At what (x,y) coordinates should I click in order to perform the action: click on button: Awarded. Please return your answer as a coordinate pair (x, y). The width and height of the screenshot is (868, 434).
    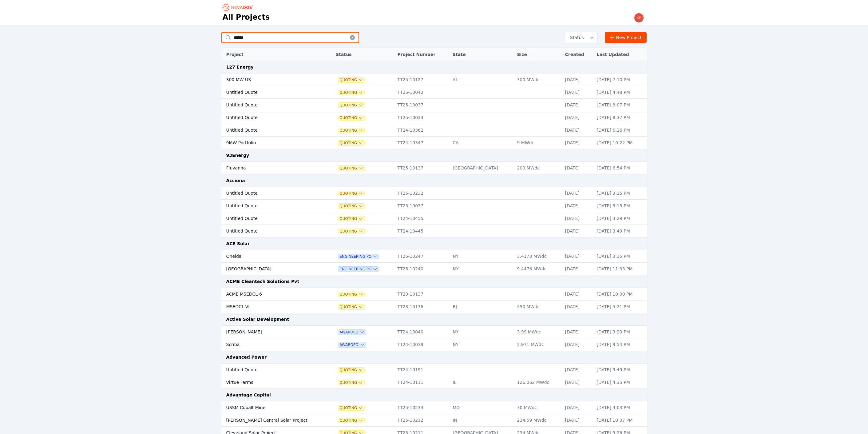
    Looking at the image, I should click on (352, 345).